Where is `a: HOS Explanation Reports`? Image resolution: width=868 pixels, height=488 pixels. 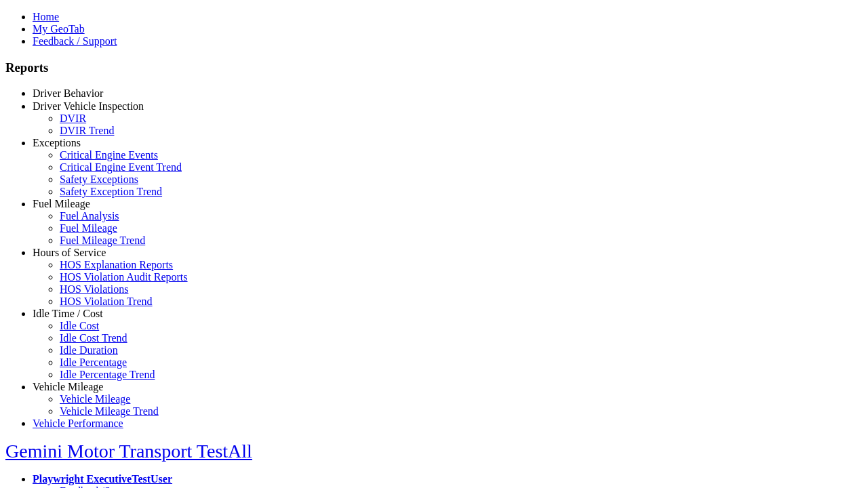 a: HOS Explanation Reports is located at coordinates (115, 265).